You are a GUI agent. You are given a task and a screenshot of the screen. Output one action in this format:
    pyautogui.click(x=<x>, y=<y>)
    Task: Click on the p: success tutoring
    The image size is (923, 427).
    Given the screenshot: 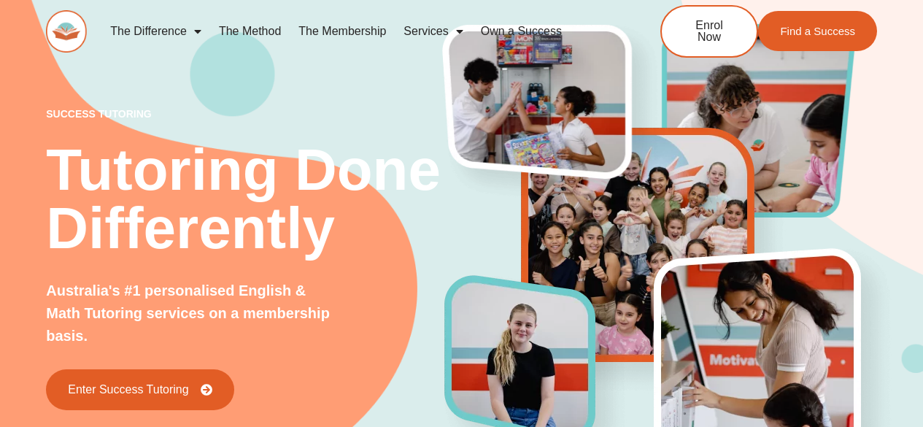 What is the action you would take?
    pyautogui.click(x=245, y=114)
    